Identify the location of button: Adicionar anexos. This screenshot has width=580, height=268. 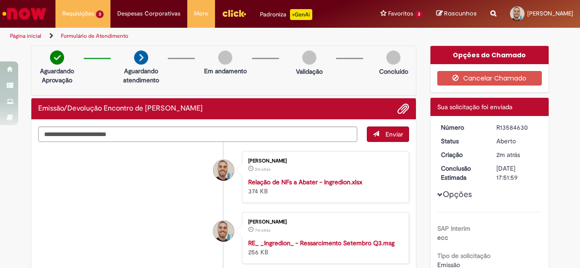
(403, 109).